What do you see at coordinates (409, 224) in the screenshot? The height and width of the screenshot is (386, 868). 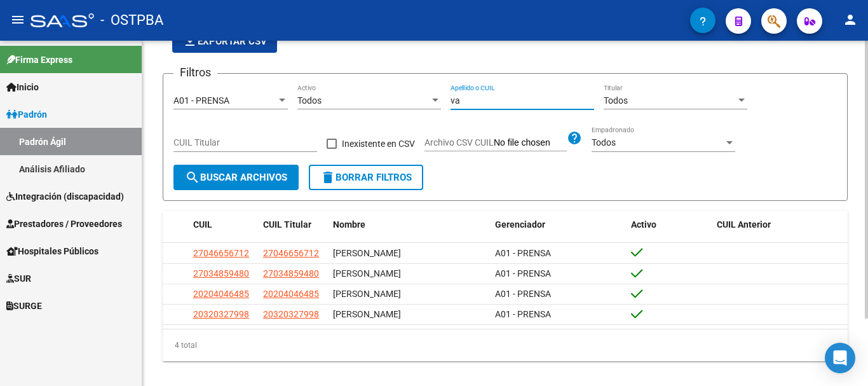 I see `datatable-header-cell: Nombre` at bounding box center [409, 224].